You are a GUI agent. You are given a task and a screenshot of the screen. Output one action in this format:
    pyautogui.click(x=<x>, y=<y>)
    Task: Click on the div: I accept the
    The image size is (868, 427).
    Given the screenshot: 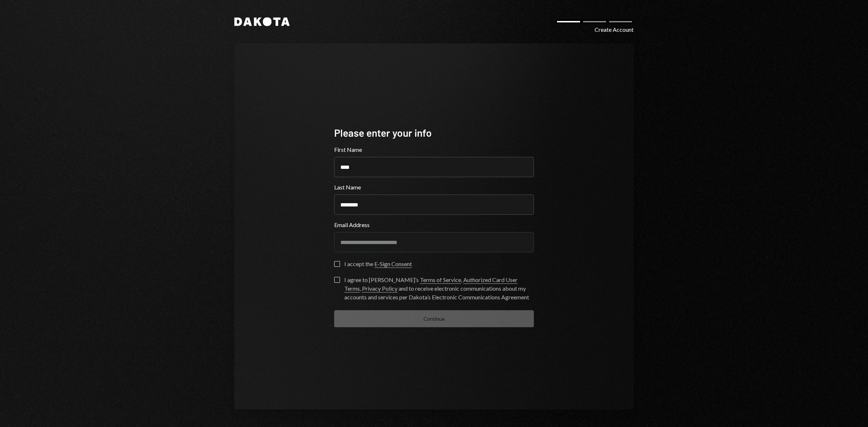 What is the action you would take?
    pyautogui.click(x=378, y=264)
    